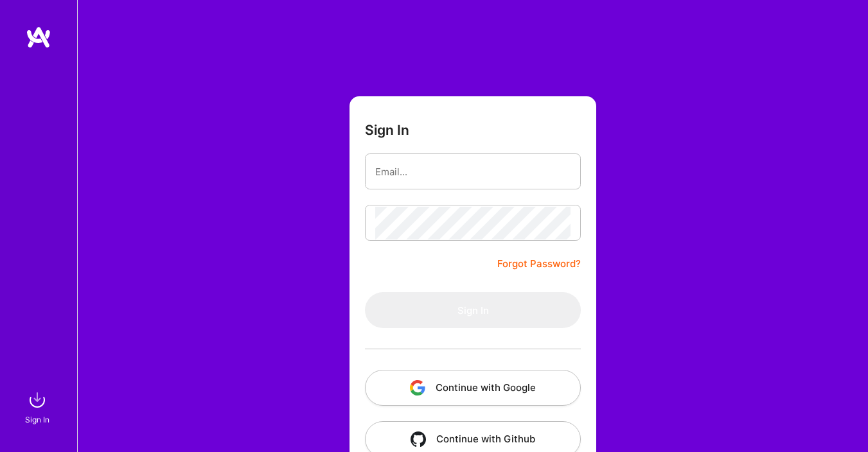  I want to click on img: sign in, so click(37, 400).